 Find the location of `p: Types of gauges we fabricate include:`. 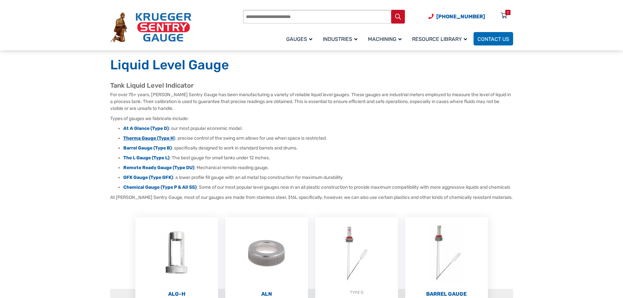

p: Types of gauges we fabricate include: is located at coordinates (312, 118).